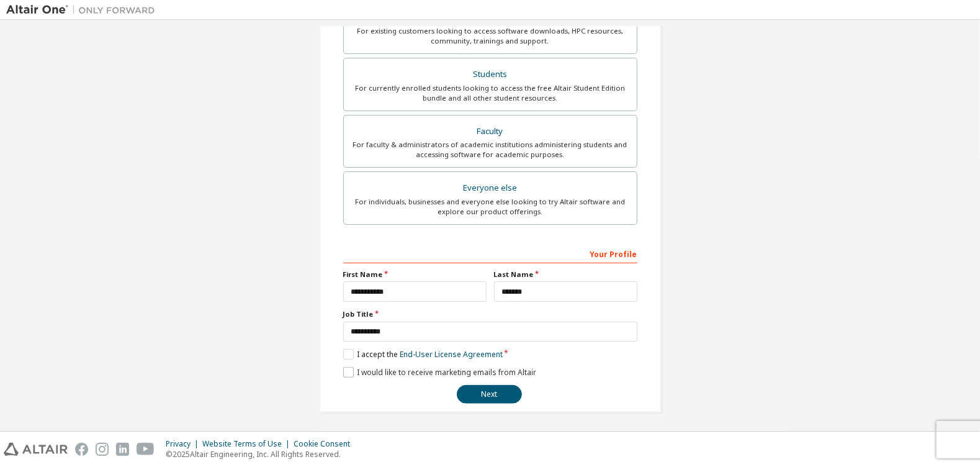 Image resolution: width=980 pixels, height=467 pixels. I want to click on img: youtube.svg, so click(145, 449).